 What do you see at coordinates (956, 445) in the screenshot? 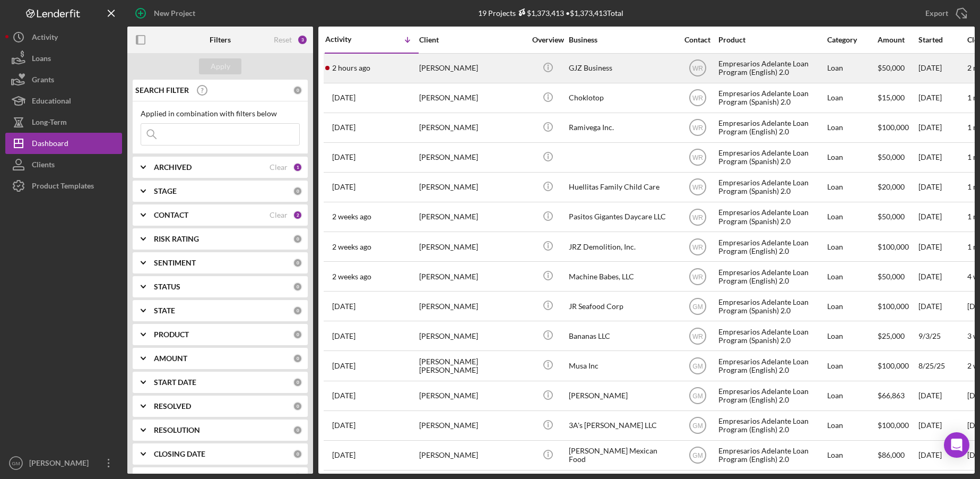
I see `div: Open Intercom Messenger` at bounding box center [956, 445].